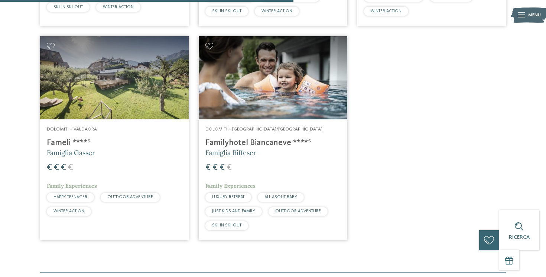 The image size is (546, 277). Describe the element at coordinates (519, 237) in the screenshot. I see `span: Ricerca` at that location.